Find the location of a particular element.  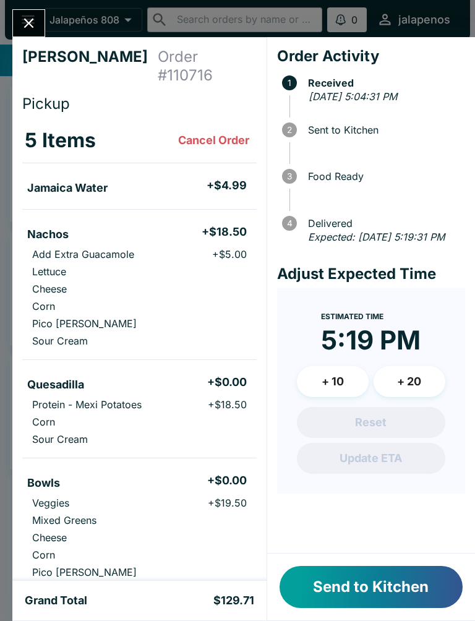

h5: Bowls is located at coordinates (43, 483).